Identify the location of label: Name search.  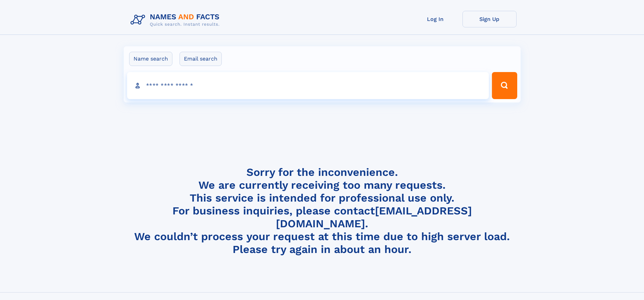
(151, 59).